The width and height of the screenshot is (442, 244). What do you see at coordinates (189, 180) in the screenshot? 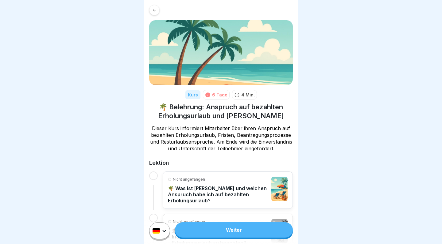
I see `p: Nicht angefangen` at bounding box center [189, 180].